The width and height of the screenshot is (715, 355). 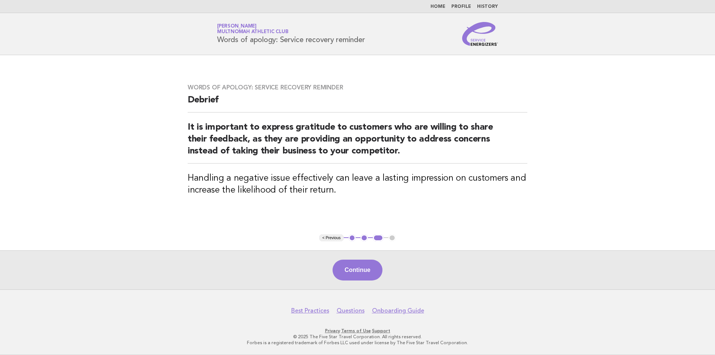 What do you see at coordinates (357, 337) in the screenshot?
I see `p: © 2025 The Five Star Travel Corporation. All rights reserved.` at bounding box center [357, 337].